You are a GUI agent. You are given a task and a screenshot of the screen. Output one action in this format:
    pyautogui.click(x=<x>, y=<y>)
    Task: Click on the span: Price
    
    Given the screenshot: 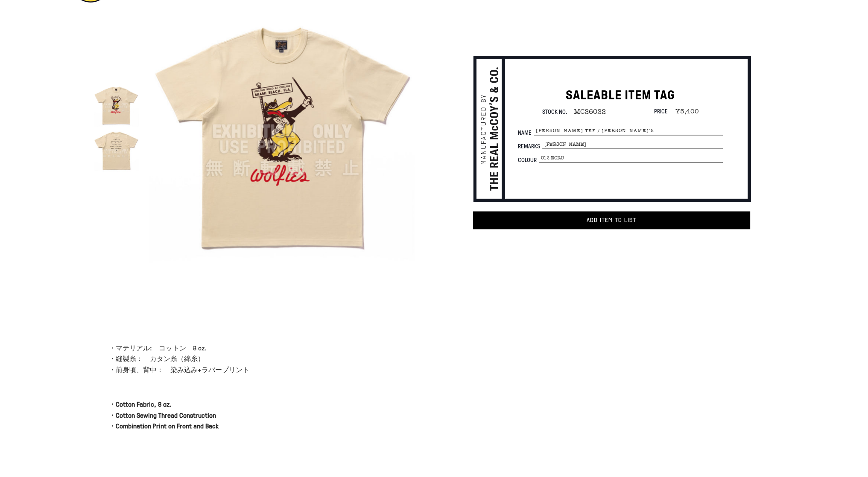 What is the action you would take?
    pyautogui.click(x=660, y=111)
    